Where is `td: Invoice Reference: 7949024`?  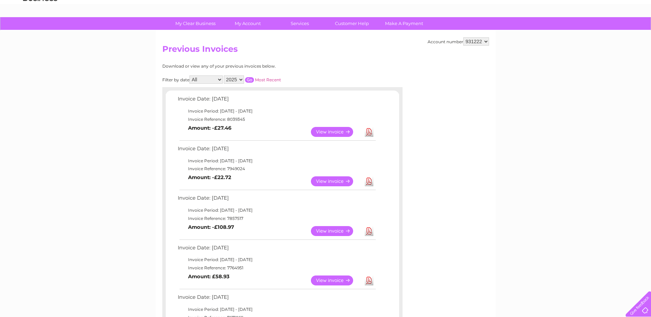 td: Invoice Reference: 7949024 is located at coordinates (276, 169).